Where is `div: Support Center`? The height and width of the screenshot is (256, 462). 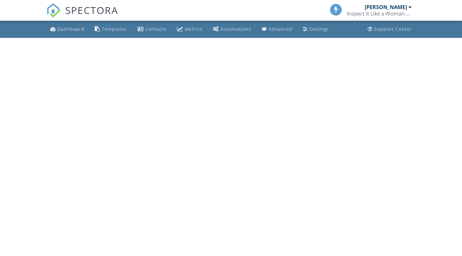
div: Support Center is located at coordinates (393, 29).